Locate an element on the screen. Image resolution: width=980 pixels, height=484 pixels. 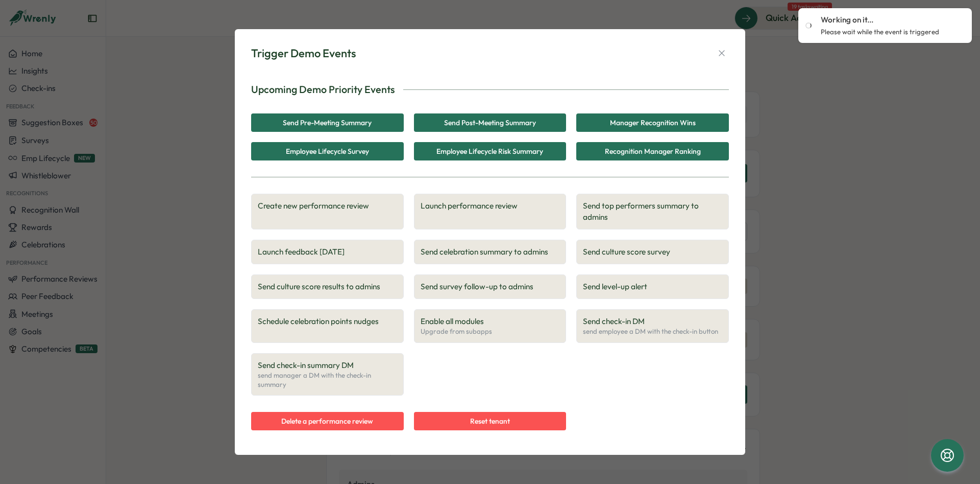
button: Send celebration summary to admins is located at coordinates (490, 252).